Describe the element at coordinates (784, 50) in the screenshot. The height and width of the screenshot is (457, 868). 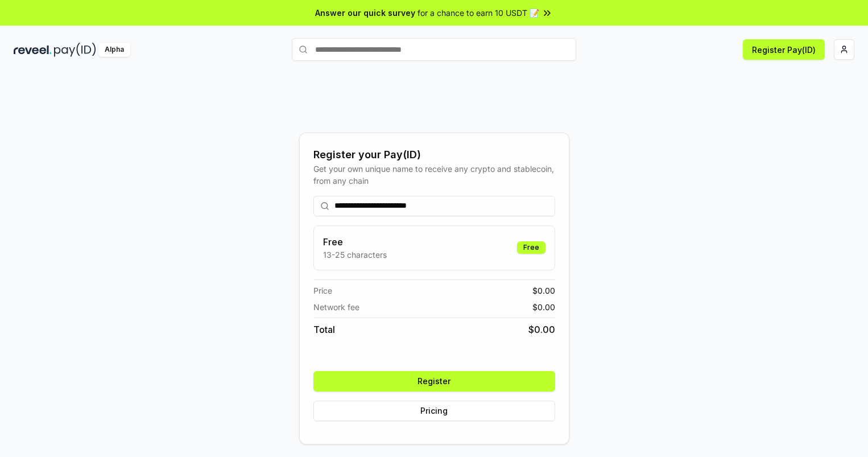
I see `button: Register Pay(ID)` at that location.